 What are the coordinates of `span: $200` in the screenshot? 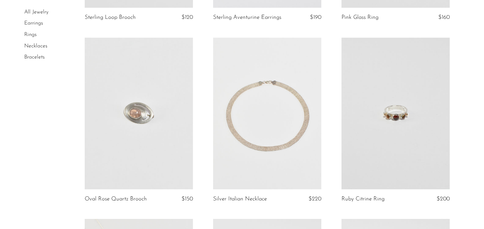 It's located at (443, 199).